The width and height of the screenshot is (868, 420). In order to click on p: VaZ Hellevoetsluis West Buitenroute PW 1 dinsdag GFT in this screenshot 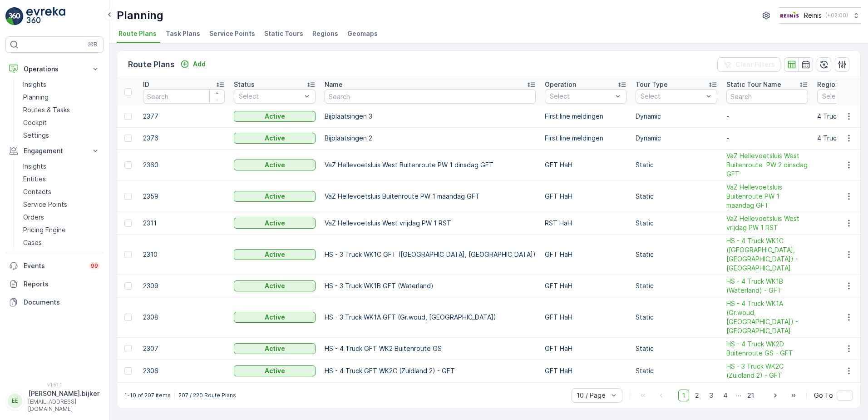, I will do `click(430, 165)`.